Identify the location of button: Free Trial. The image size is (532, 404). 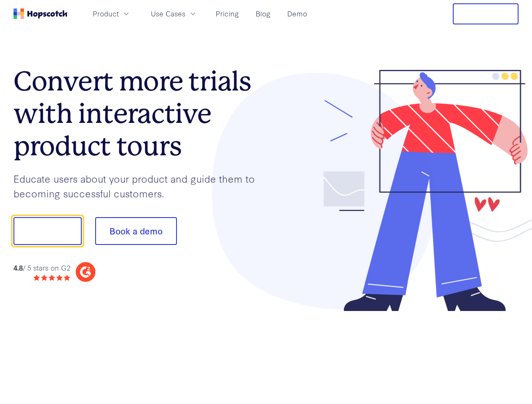
(486, 14).